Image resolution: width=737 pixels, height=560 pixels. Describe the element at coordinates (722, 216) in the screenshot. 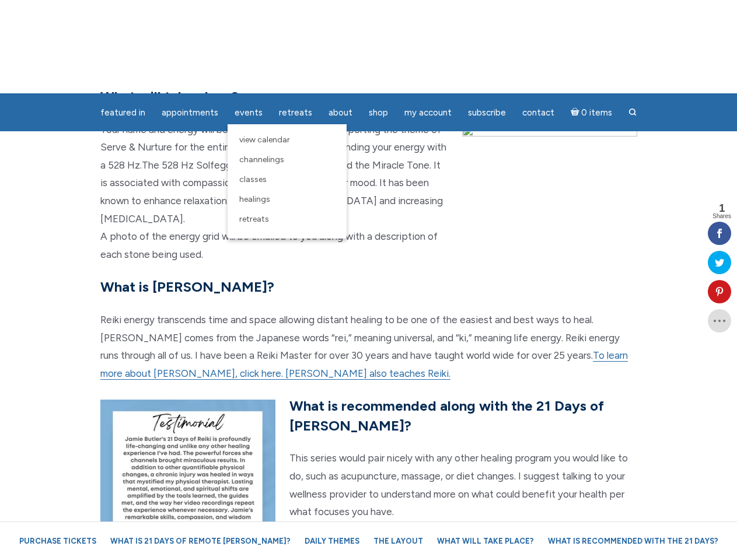

I see `span: Shares` at that location.